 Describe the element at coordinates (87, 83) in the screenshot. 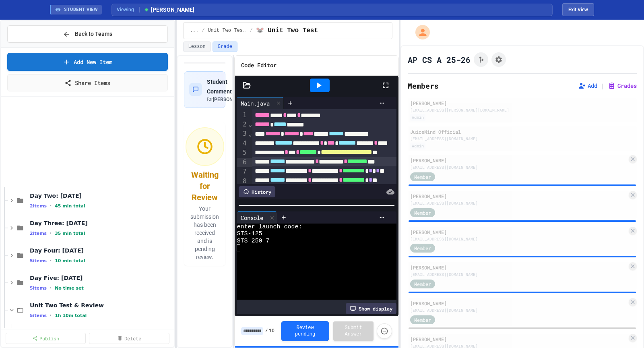

I see `a: Share Items` at that location.